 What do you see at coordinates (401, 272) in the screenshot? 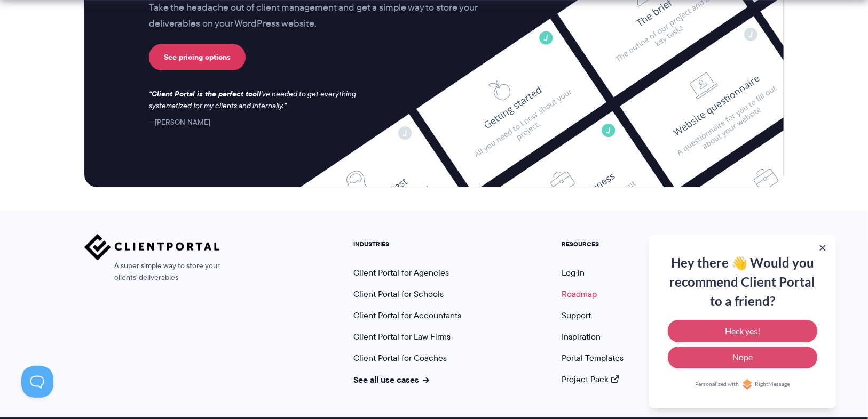
I see `a: Client Portal for Agencies` at bounding box center [401, 272].